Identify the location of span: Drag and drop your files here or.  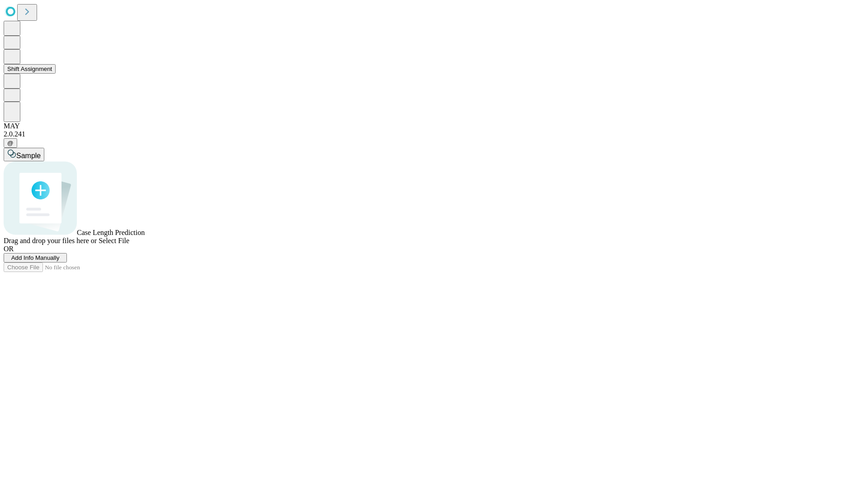
(51, 240).